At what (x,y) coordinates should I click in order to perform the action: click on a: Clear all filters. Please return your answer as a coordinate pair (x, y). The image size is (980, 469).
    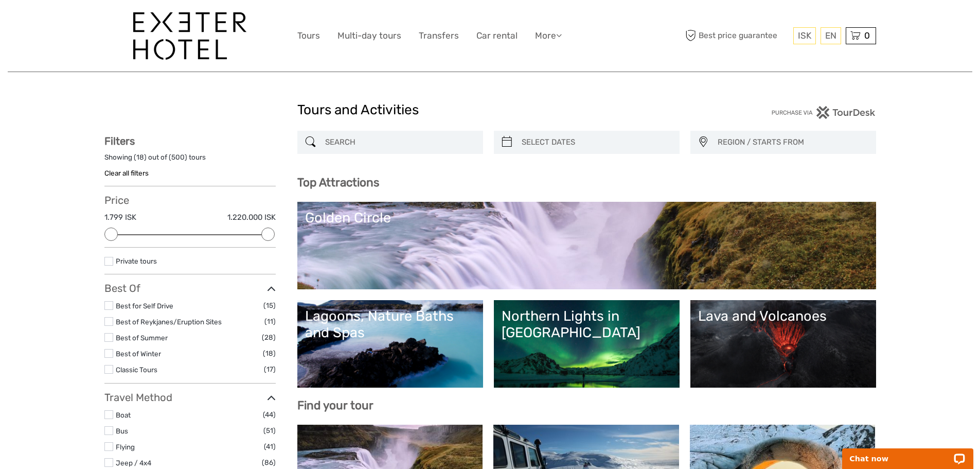
    Looking at the image, I should click on (126, 173).